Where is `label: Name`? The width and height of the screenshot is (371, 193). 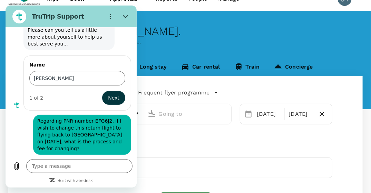 label: Name is located at coordinates (72, 59).